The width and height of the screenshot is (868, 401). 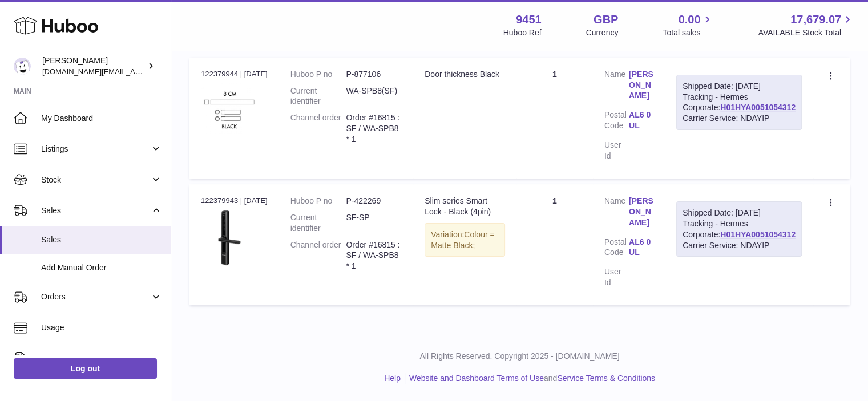 I want to click on dd: P-877106, so click(x=374, y=74).